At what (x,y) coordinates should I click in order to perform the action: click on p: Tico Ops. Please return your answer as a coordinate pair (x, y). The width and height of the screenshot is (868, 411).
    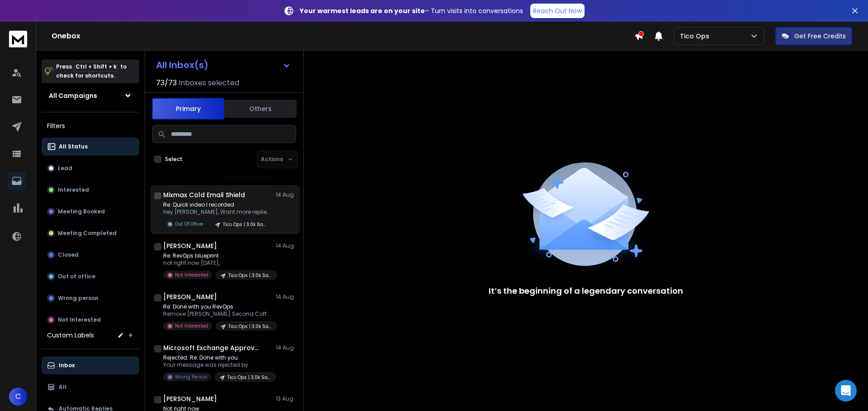
    Looking at the image, I should click on (696, 36).